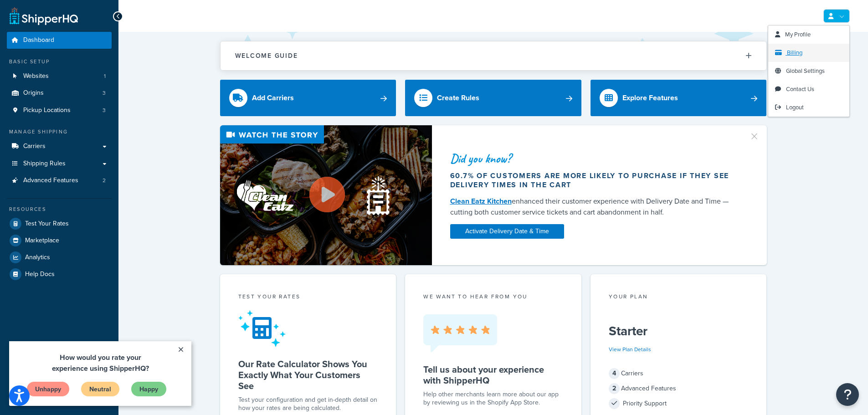 The height and width of the screenshot is (415, 868). Describe the element at coordinates (59, 181) in the screenshot. I see `li: Advanced Features` at that location.